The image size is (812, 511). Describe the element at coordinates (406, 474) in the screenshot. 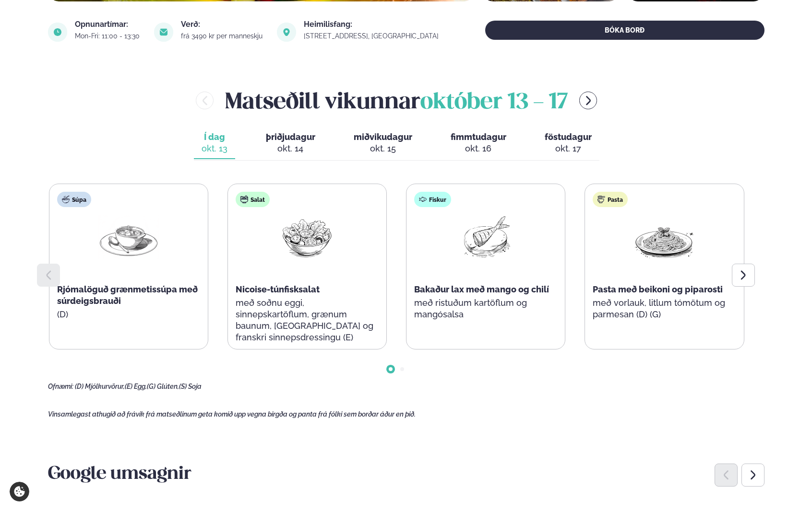

I see `h3: Google umsagnir` at that location.